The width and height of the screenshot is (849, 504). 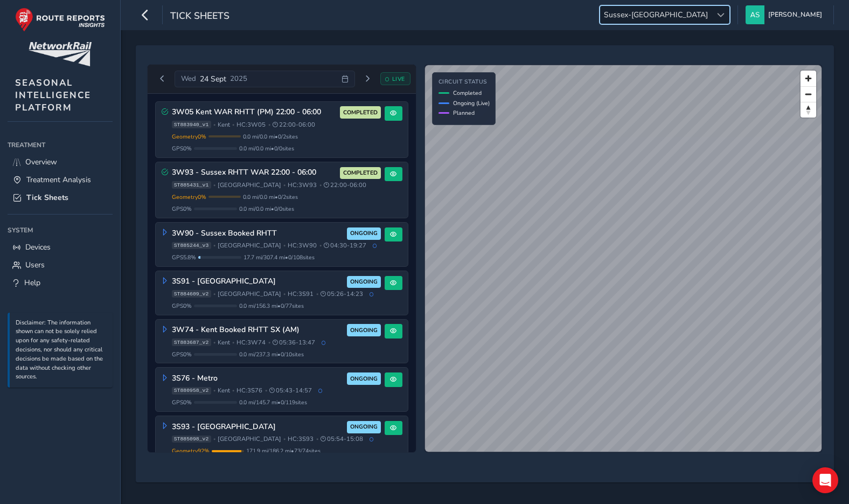 What do you see at coordinates (251, 124) in the screenshot?
I see `span: HC: 3W05` at bounding box center [251, 124].